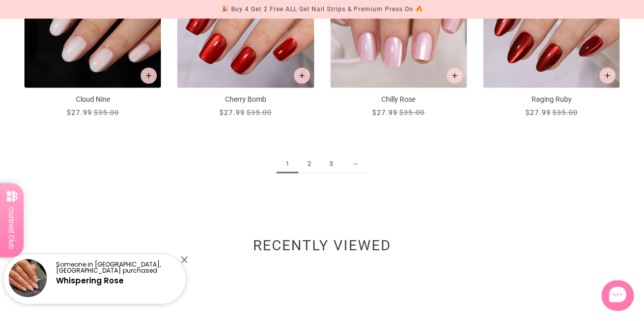 The height and width of the screenshot is (321, 644). What do you see at coordinates (399, 99) in the screenshot?
I see `p: Chilly Rose` at bounding box center [399, 99].